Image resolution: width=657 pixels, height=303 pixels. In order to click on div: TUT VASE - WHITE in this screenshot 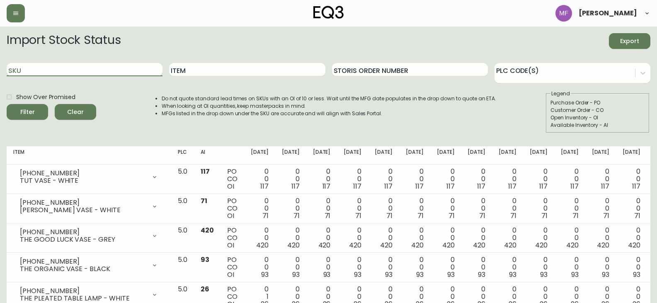, I will do `click(83, 181)`.